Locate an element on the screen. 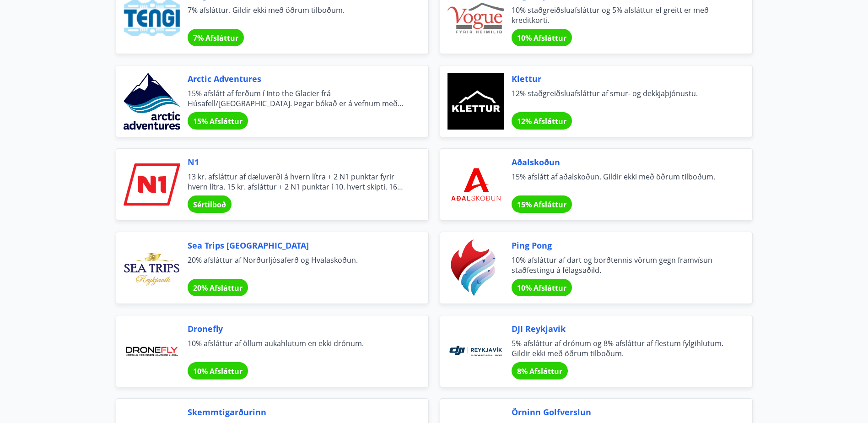 This screenshot has width=868, height=423. span: 10% staðgreiðsluafsláttur og 5% afsláttur ef greitt er með kreditkorti. is located at coordinates (621, 15).